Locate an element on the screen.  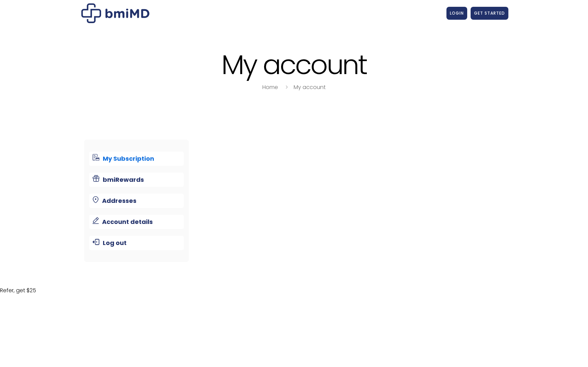
a: GET STARTED is located at coordinates (490, 13).